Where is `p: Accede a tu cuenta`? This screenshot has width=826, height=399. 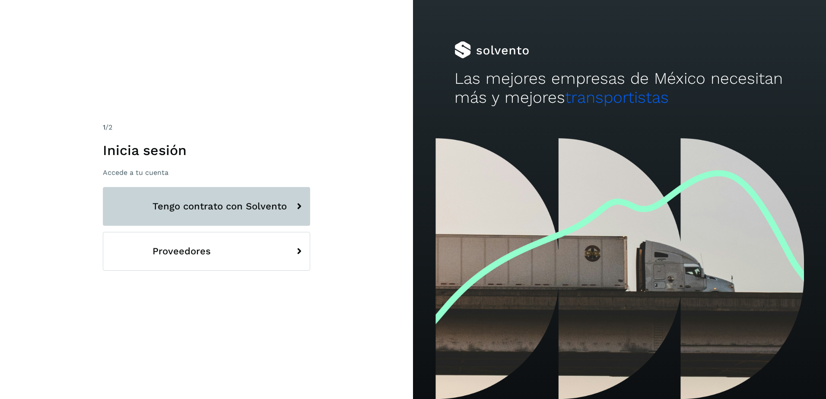
p: Accede a tu cuenta is located at coordinates (207, 172).